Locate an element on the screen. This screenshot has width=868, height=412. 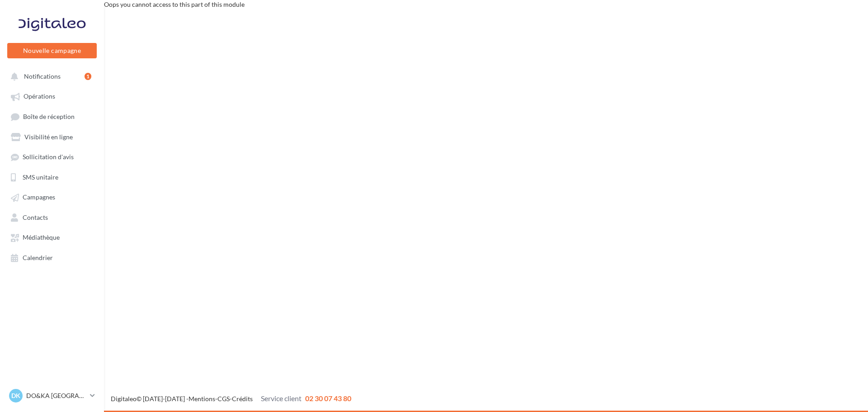
span: Visibilité en ligne is located at coordinates (48, 136).